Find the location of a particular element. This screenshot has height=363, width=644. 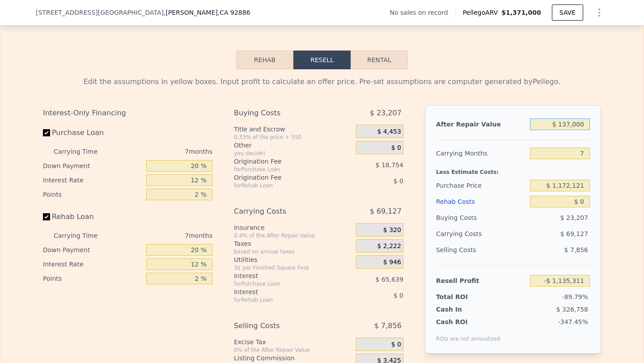

div: Interest-Only Financing is located at coordinates (128, 113).